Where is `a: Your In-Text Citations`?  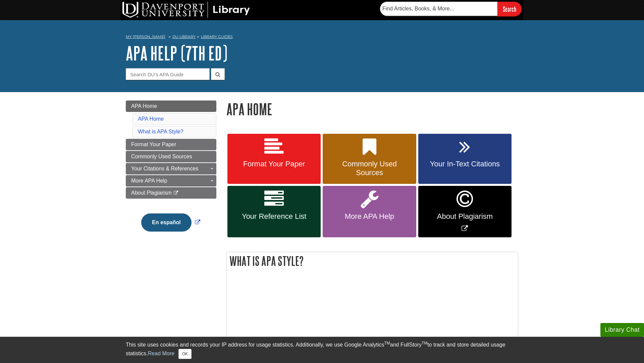
a: Your In-Text Citations is located at coordinates (465, 159).